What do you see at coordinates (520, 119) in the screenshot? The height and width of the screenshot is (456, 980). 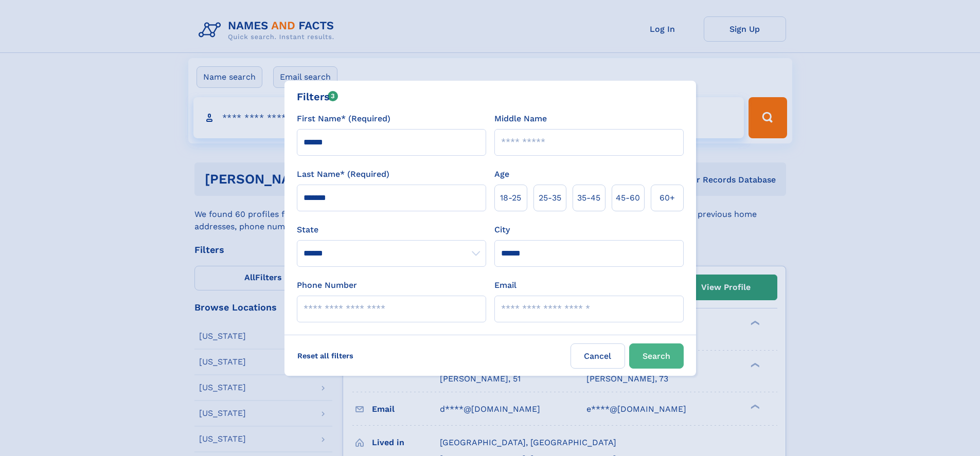 I see `label: Middle Name` at bounding box center [520, 119].